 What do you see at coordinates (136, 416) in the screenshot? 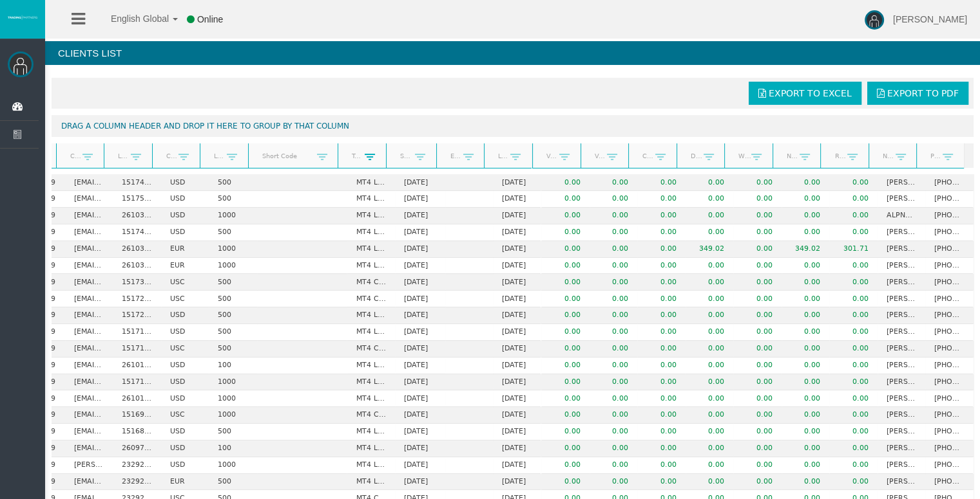
I see `td: 15169079` at bounding box center [136, 416].